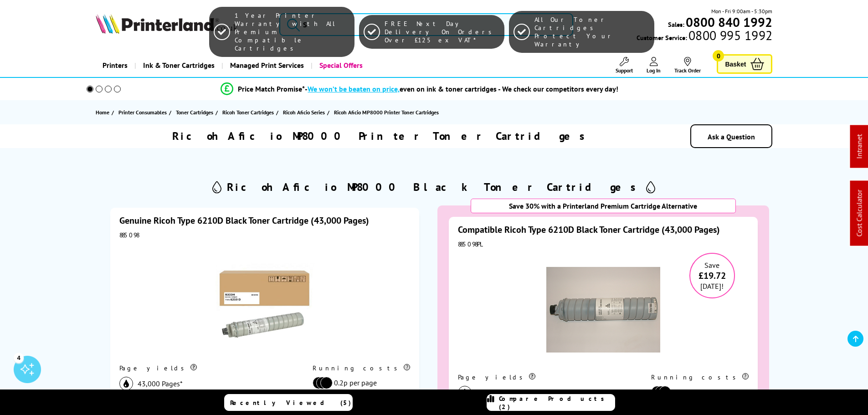 Image resolution: width=868 pixels, height=415 pixels. Describe the element at coordinates (603, 244) in the screenshot. I see `div: 885098PL` at that location.